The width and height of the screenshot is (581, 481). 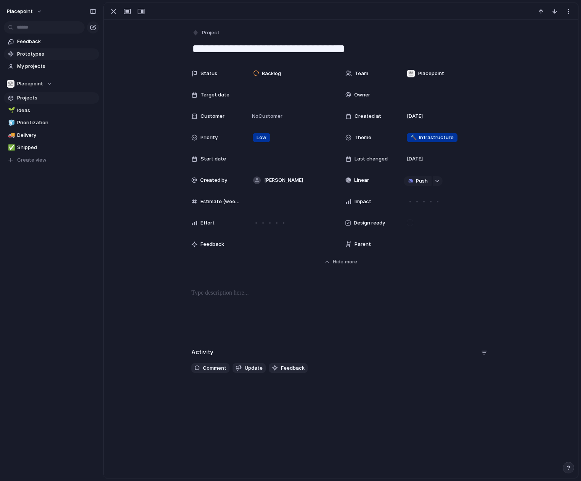 What do you see at coordinates (363, 244) in the screenshot?
I see `span: Parent` at bounding box center [363, 244].